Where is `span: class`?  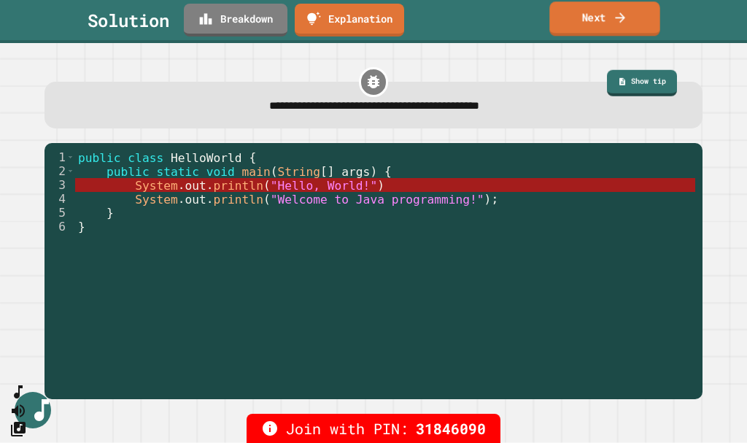 span: class is located at coordinates (145, 158).